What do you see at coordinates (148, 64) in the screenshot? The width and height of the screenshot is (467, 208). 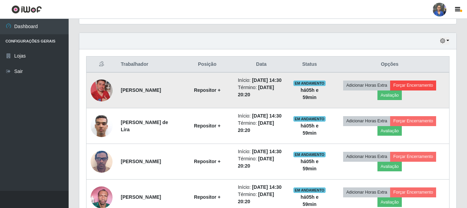 I see `th: Trabalhador` at bounding box center [148, 64].